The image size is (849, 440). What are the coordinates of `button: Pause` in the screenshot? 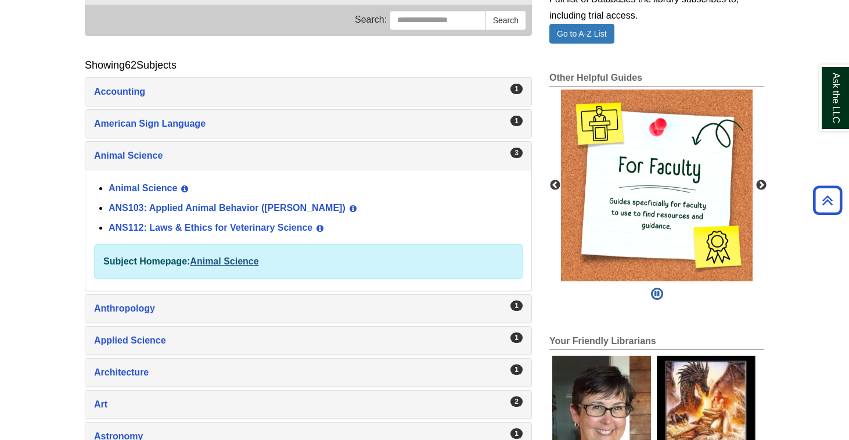 It's located at (657, 294).